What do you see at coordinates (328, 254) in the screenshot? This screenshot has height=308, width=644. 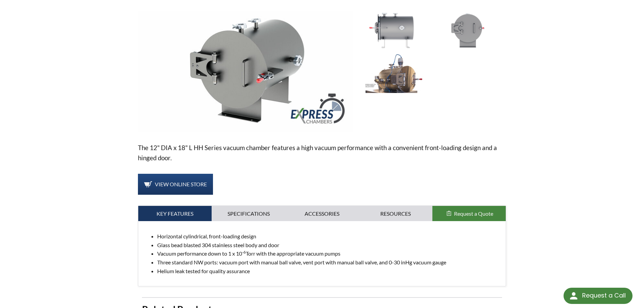 I see `li: Vacuum performance down to 1 x 10 Torr with the appropriate vacuum pumps` at bounding box center [328, 254].